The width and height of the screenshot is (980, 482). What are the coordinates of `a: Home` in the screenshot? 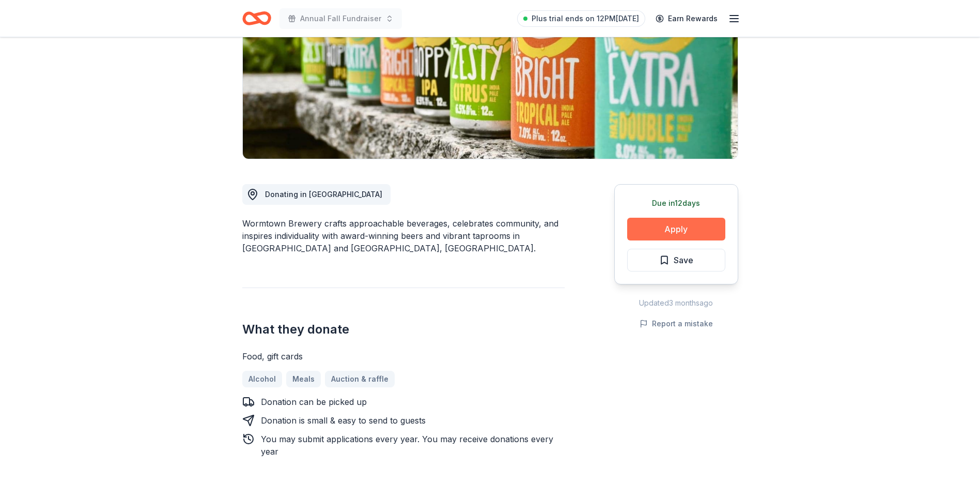 It's located at (257, 18).